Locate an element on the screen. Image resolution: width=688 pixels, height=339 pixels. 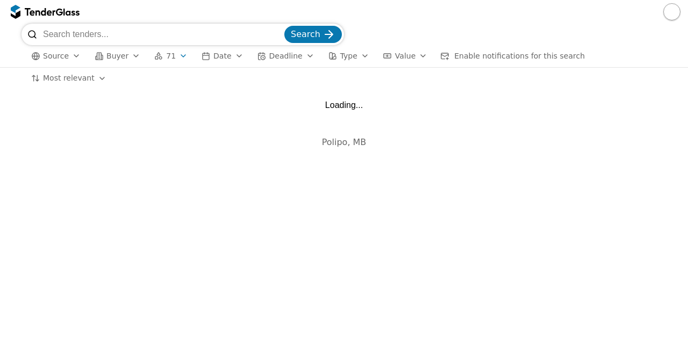
span: Date is located at coordinates (222, 56).